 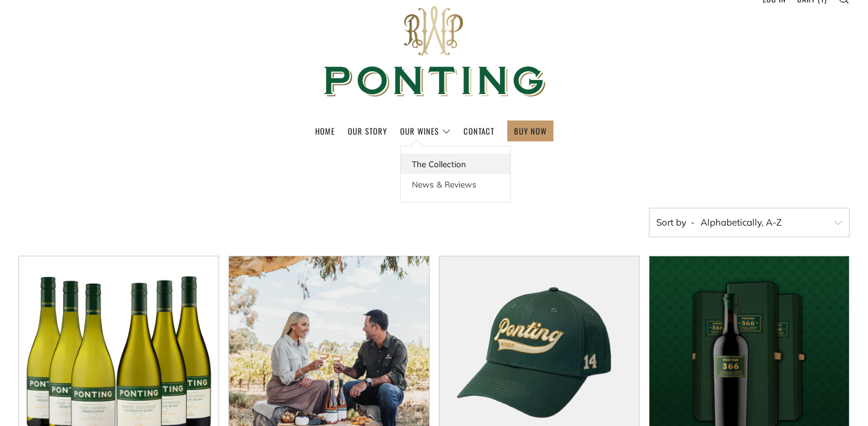 I want to click on a: Contact, so click(x=479, y=131).